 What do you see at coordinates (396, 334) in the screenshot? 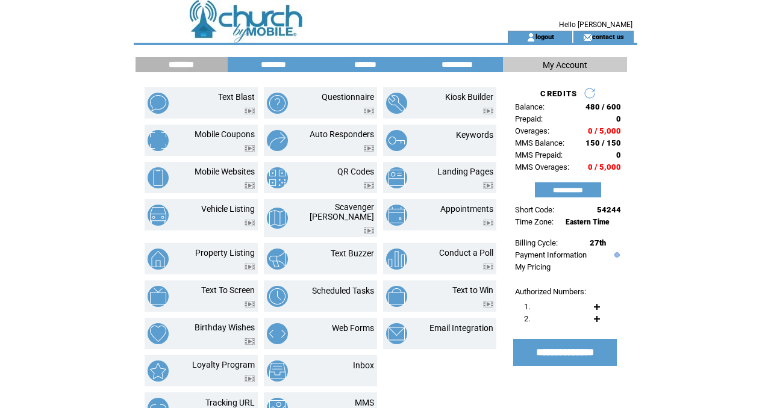
I see `img: email-integration.png` at bounding box center [396, 334].